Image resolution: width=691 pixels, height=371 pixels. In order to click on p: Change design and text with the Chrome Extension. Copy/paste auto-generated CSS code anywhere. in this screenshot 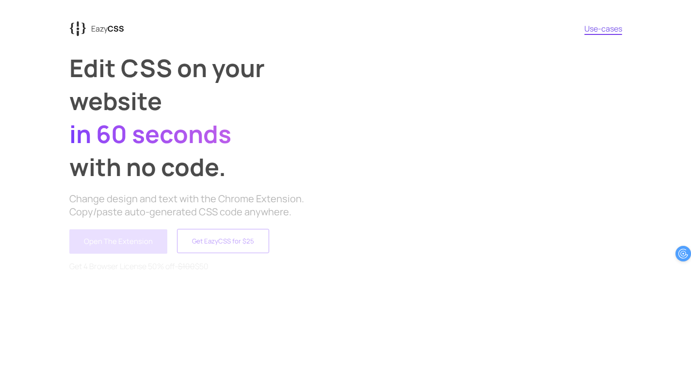, I will do `click(208, 205)`.